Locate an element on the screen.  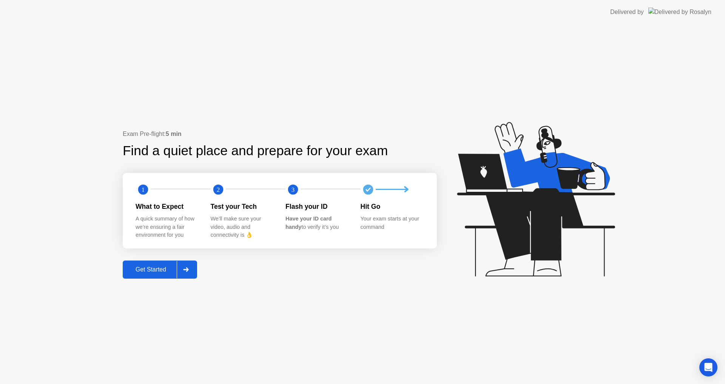
div: Hit Go is located at coordinates (392, 207).